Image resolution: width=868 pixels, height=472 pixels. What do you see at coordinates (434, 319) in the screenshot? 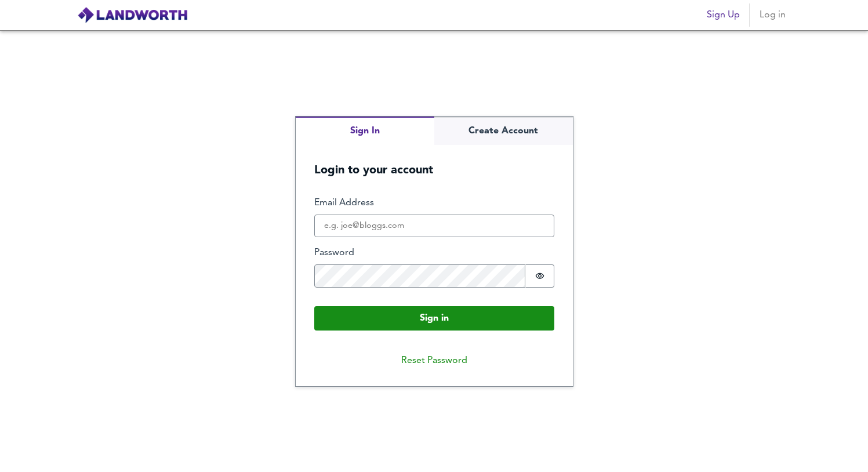
I see `button: Sign in` at bounding box center [434, 319].